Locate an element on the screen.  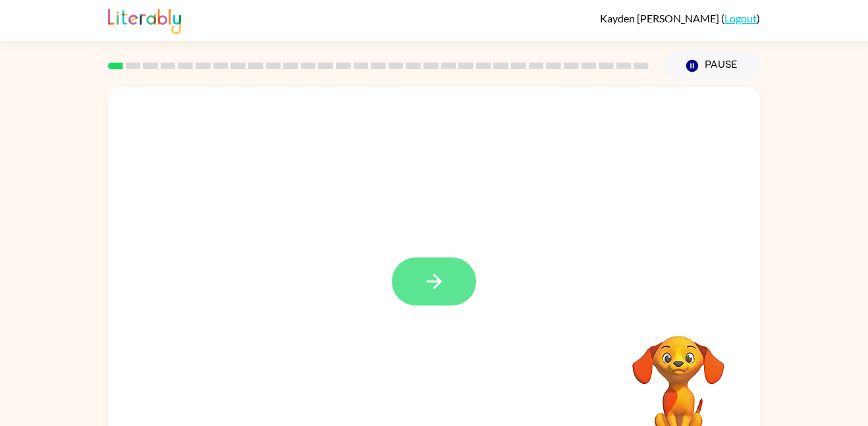
img: Literably is located at coordinates (144, 20).